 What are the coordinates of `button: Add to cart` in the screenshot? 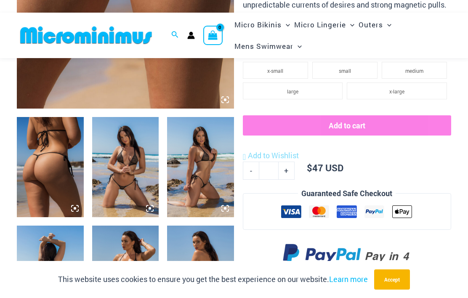 It's located at (347, 125).